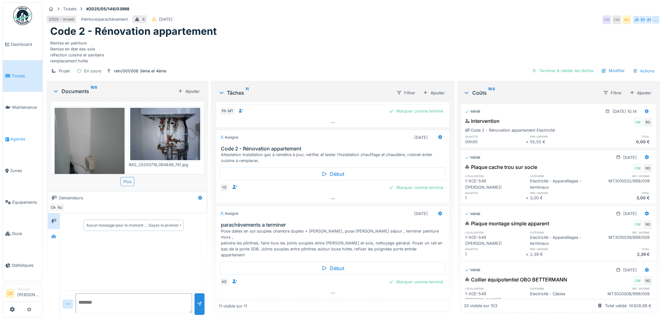 Image resolution: width=664 pixels, height=320 pixels. I want to click on span: Équipements, so click(26, 202).